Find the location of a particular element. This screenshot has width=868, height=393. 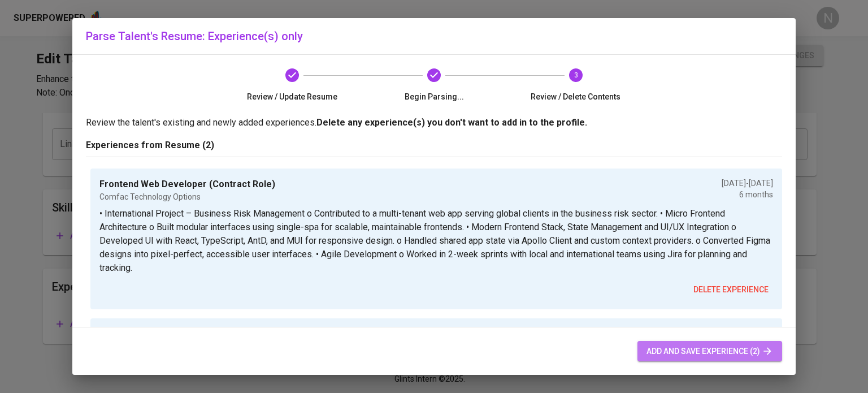

h6: Parse Talent's Resume: Experience(s) only is located at coordinates (434, 36).